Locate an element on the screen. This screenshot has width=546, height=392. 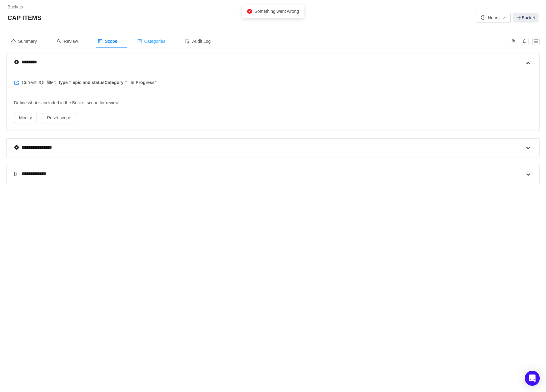
i: icon: profile is located at coordinates (140, 41).